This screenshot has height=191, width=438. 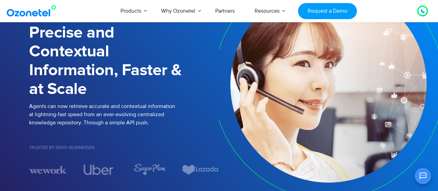 I want to click on div: 4 / 7, so click(x=99, y=170).